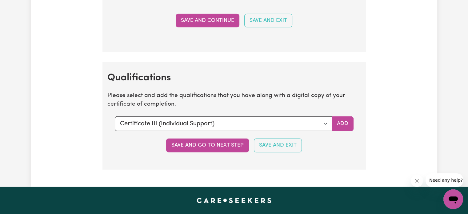 Image resolution: width=468 pixels, height=214 pixels. What do you see at coordinates (234, 100) in the screenshot?
I see `p: Please select and add the qualifications that you have along with a digital copy of your certific...` at bounding box center [234, 100].